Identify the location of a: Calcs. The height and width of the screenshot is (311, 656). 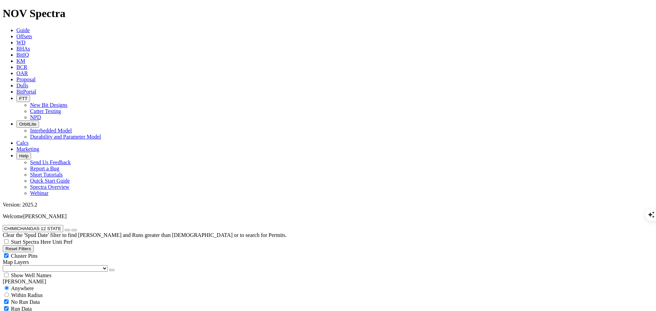
(23, 143).